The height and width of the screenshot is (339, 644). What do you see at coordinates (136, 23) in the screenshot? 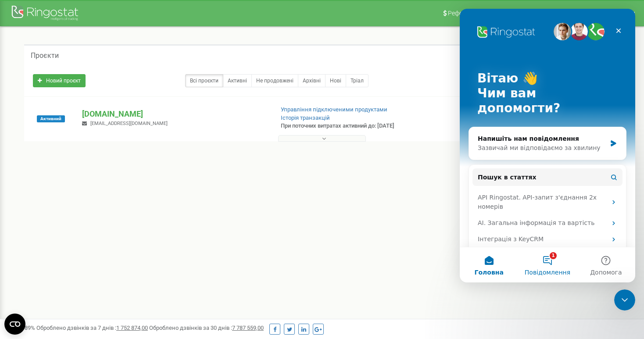
I see `img: Profile image for Ringostat` at bounding box center [136, 23].